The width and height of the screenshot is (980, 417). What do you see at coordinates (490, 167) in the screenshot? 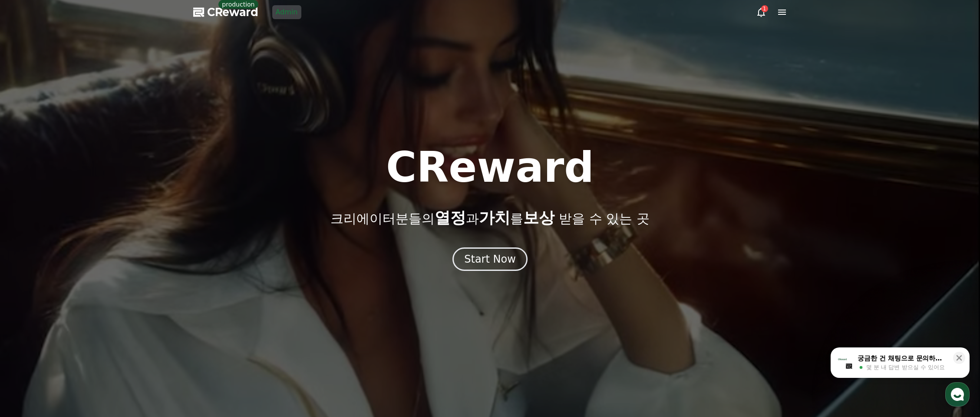
I see `h1: CReward` at bounding box center [490, 167].